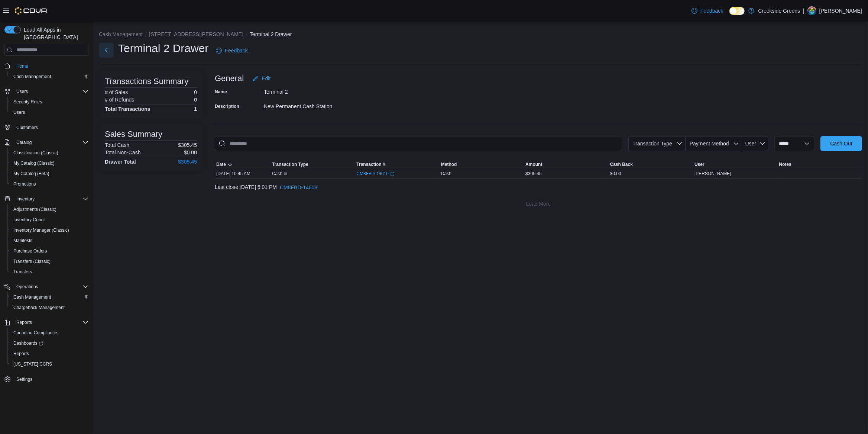 Image resolution: width=868 pixels, height=434 pixels. Describe the element at coordinates (50, 220) in the screenshot. I see `button: Inventory Count` at that location.